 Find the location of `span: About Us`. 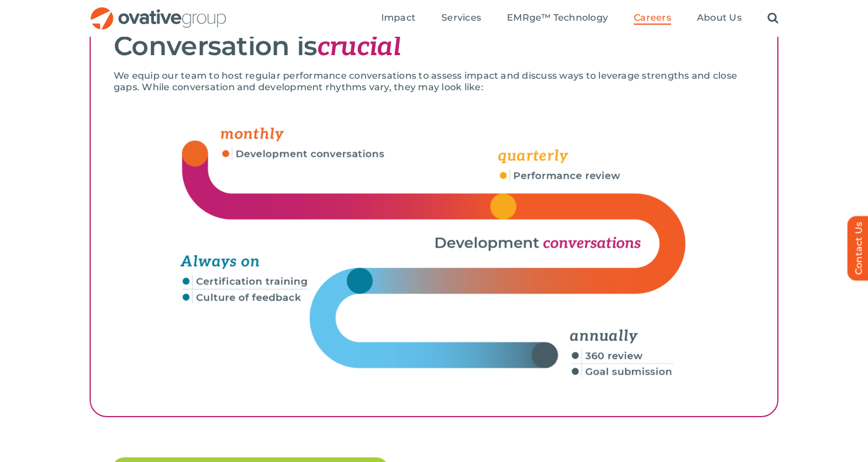

span: About Us is located at coordinates (720, 18).